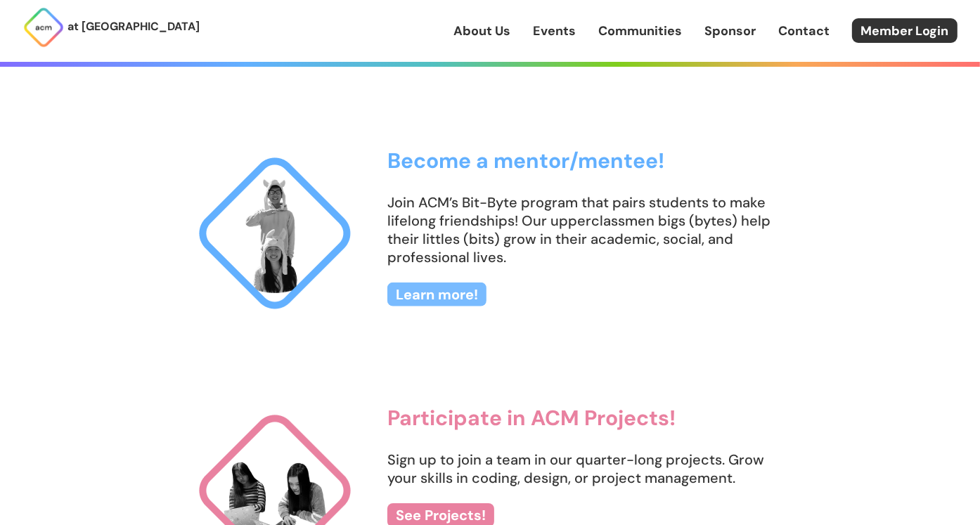 The image size is (980, 525). Describe the element at coordinates (589, 418) in the screenshot. I see `h3: Participate in ACM Projects!` at that location.